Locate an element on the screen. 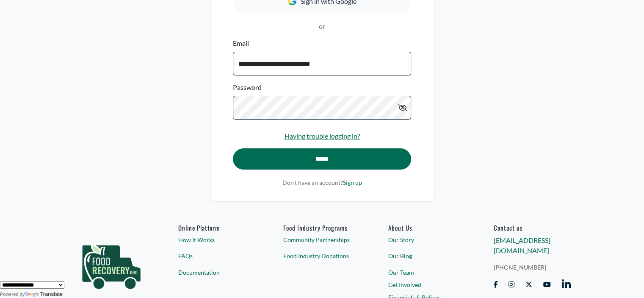 The image size is (644, 298). a: Our Team is located at coordinates (427, 272).